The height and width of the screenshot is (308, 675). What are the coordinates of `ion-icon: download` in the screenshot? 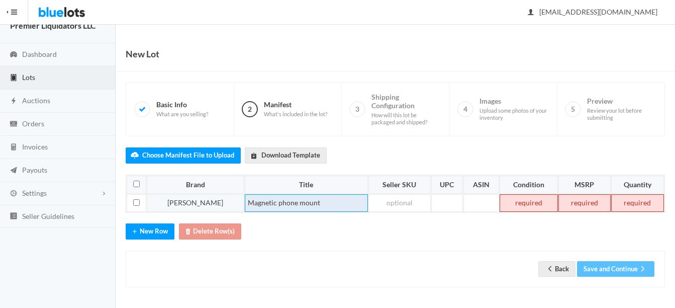 It's located at (254, 156).